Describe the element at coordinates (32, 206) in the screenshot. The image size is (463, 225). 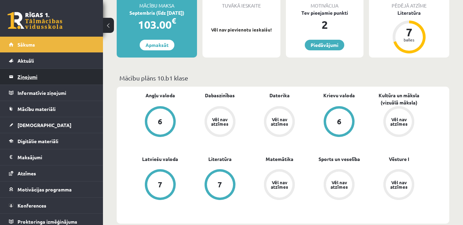
I see `span: Konferences` at that location.